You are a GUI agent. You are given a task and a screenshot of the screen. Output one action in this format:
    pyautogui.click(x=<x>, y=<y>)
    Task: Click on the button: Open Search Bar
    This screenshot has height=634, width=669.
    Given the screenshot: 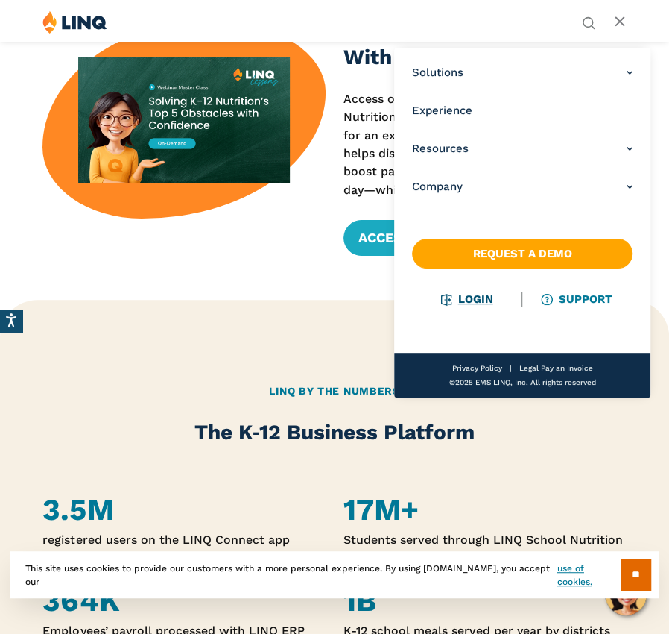 What is the action you would take?
    pyautogui.click(x=589, y=22)
    